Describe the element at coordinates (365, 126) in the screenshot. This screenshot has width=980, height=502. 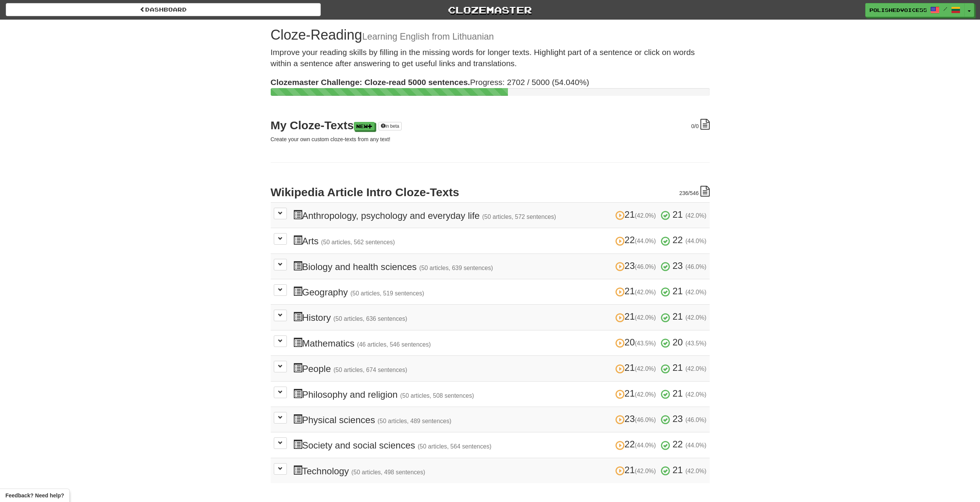
I see `a: New` at that location.